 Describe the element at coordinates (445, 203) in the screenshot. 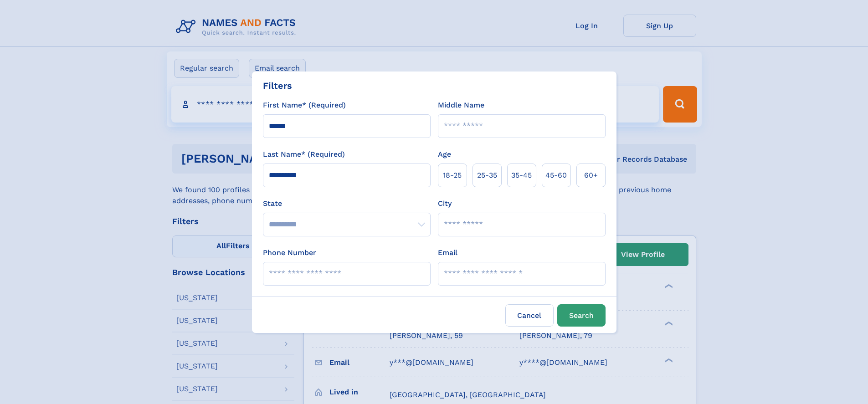

I see `label: City` at that location.